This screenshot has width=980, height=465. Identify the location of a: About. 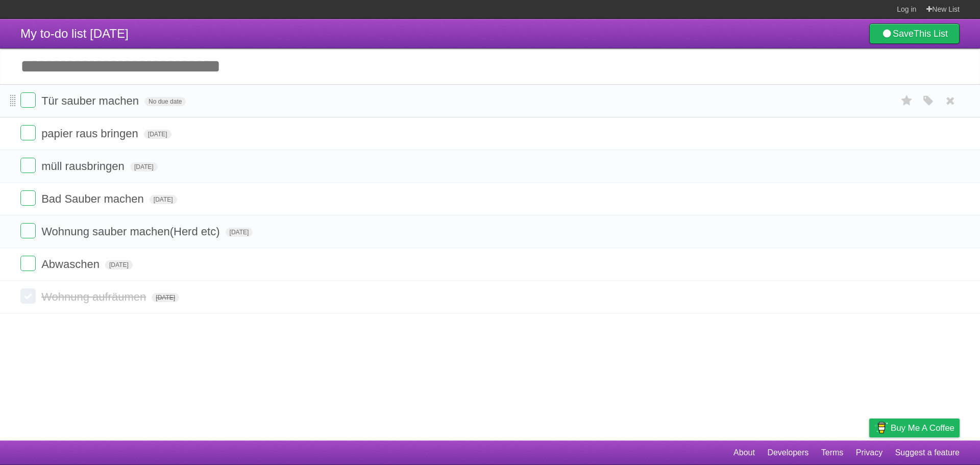
(744, 452).